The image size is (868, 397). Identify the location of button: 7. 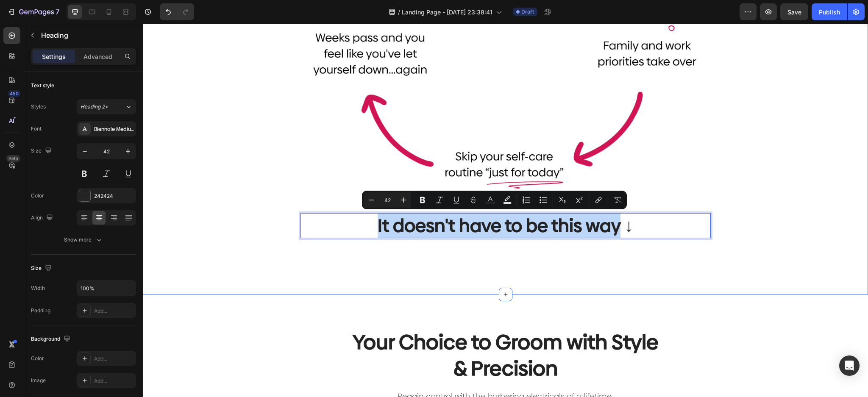
(33, 12).